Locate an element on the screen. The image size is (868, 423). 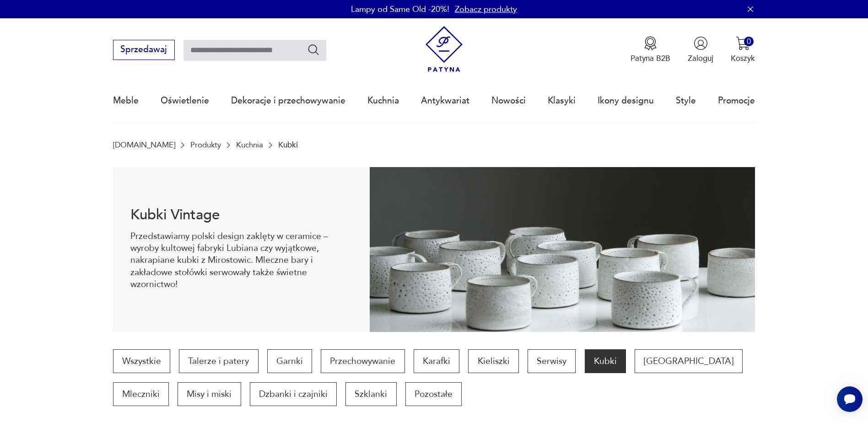
a: Sprzedawaj is located at coordinates (144, 50).